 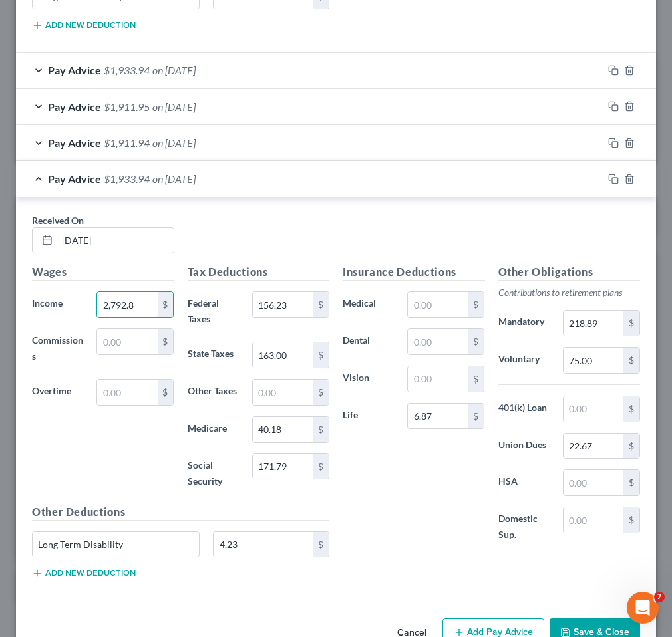 I want to click on span: 7, so click(x=660, y=597).